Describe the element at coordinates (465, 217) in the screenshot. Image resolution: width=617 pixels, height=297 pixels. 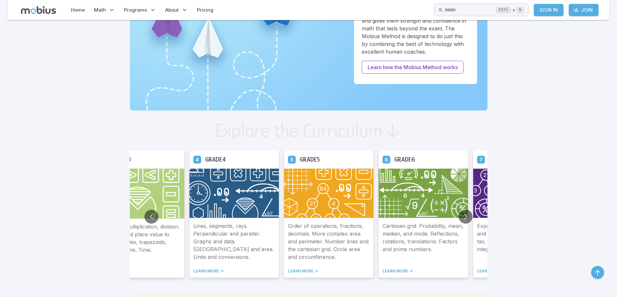
I see `button: Go to next slide` at that location.